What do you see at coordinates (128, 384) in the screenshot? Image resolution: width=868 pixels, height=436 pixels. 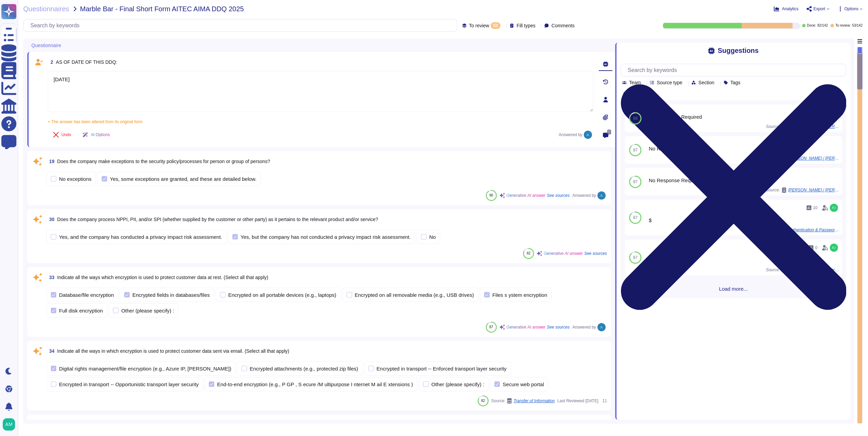 I see `div: Encrypted in transport -- Opportunistic transport layer security` at bounding box center [128, 384].